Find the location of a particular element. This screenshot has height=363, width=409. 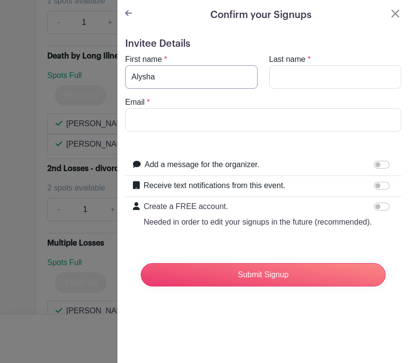

label: Last name is located at coordinates (288, 59).